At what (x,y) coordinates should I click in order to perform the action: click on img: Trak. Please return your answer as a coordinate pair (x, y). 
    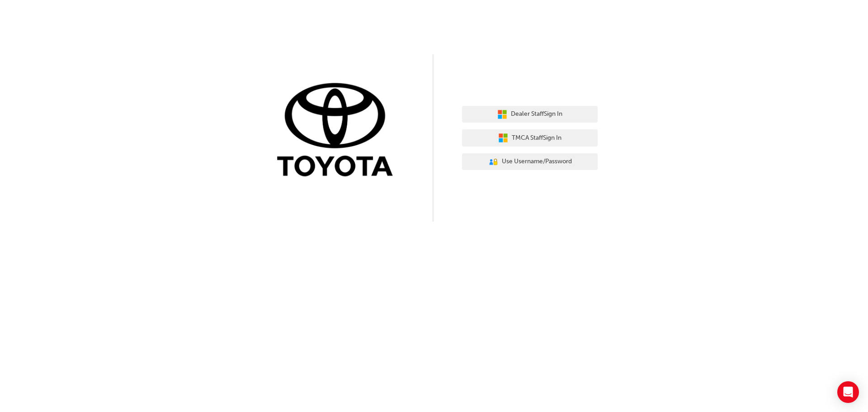
    Looking at the image, I should click on (338, 131).